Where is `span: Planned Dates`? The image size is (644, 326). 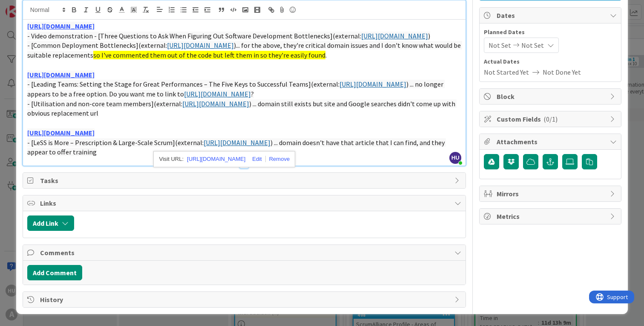 span: Planned Dates is located at coordinates (551, 32).